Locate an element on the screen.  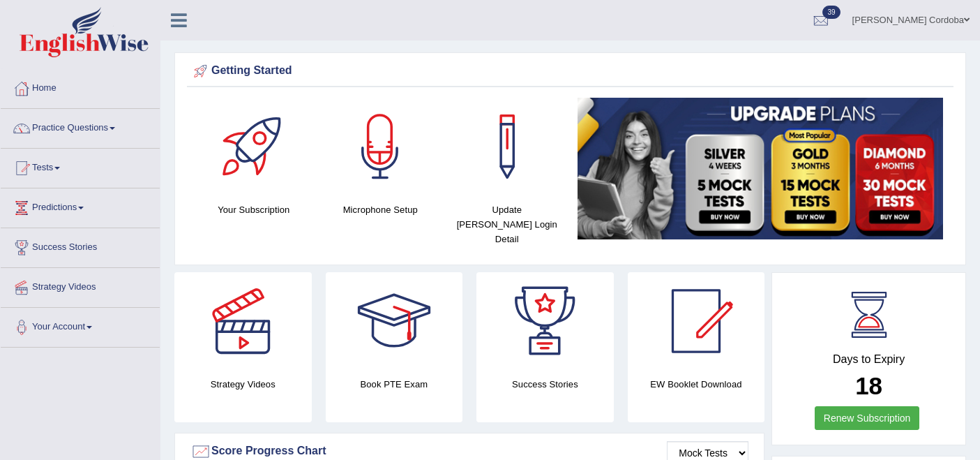
h4: Your Subscription is located at coordinates (254, 210).